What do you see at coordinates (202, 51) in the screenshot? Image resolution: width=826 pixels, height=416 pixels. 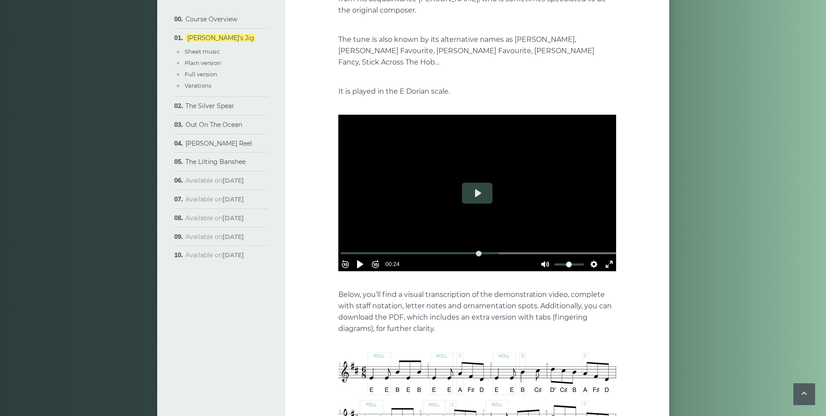 I see `a: Sheet music` at bounding box center [202, 51].